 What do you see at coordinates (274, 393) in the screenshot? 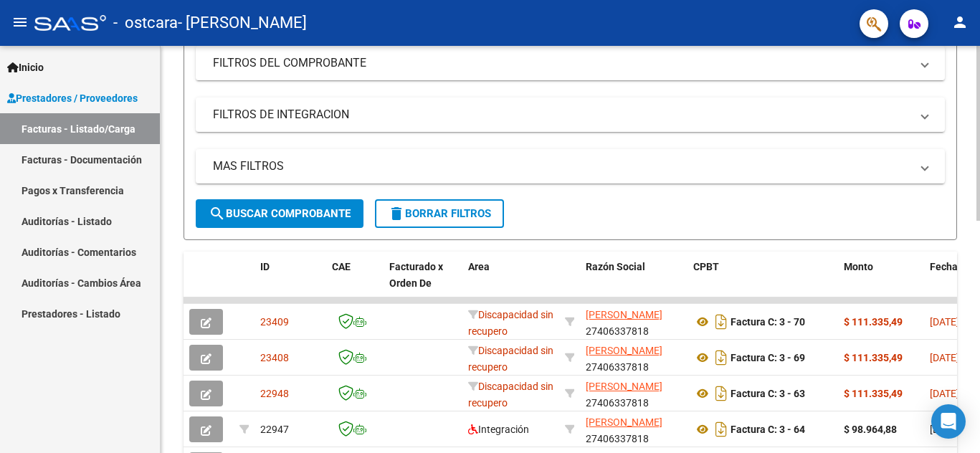
I see `span: 22948` at bounding box center [274, 393].